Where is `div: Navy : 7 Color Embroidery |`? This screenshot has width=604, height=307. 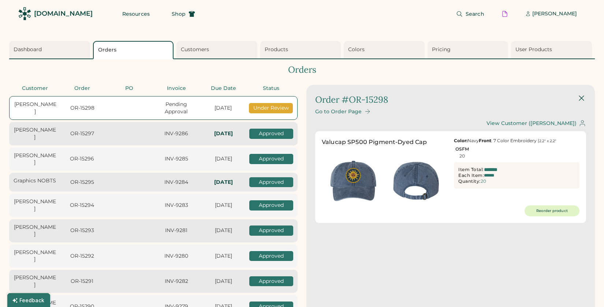 div: Navy : 7 Color Embroidery | is located at coordinates (516, 141).